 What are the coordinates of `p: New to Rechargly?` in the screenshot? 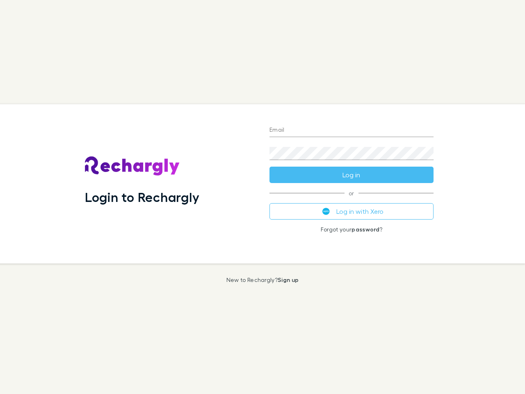 It's located at (263, 280).